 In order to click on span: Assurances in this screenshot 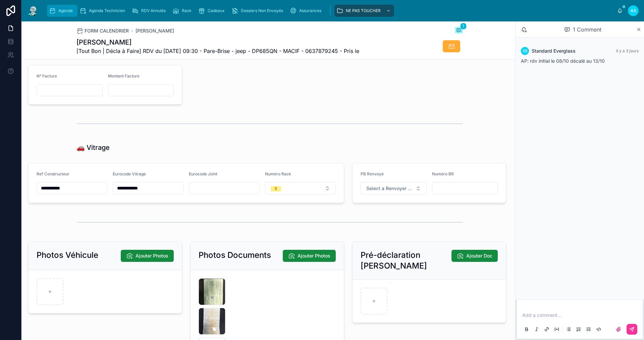, I will do `click(310, 11)`.